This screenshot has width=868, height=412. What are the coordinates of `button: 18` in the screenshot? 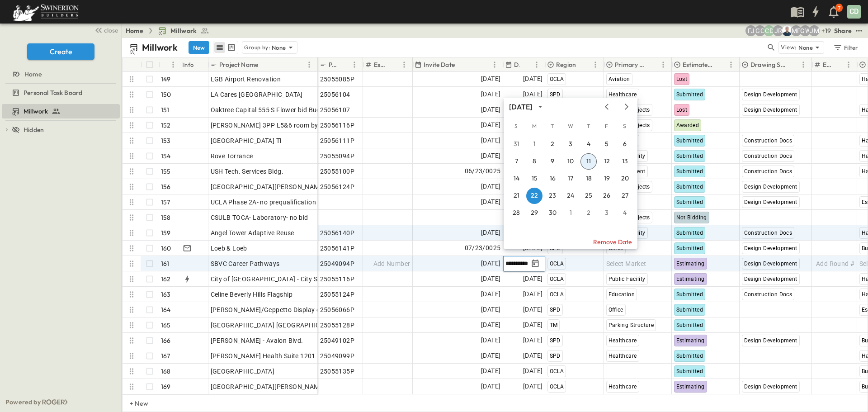 It's located at (589, 179).